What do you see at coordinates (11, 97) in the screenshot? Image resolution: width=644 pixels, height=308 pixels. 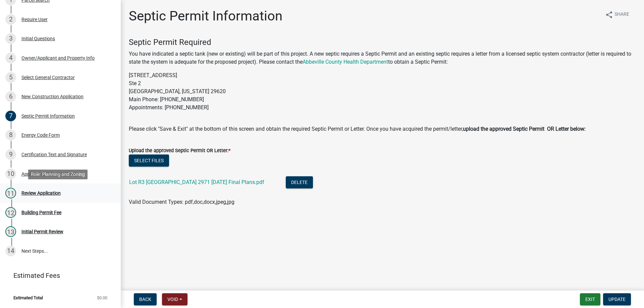 I see `div: 6` at bounding box center [11, 97].